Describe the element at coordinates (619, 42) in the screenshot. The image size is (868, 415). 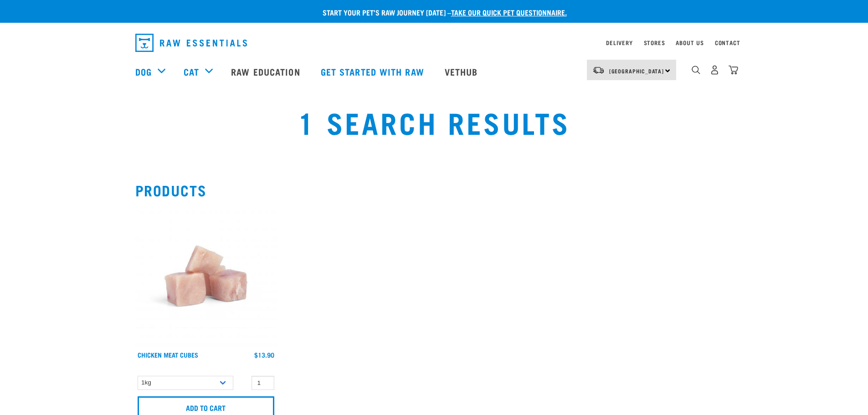
I see `a: Delivery` at that location.